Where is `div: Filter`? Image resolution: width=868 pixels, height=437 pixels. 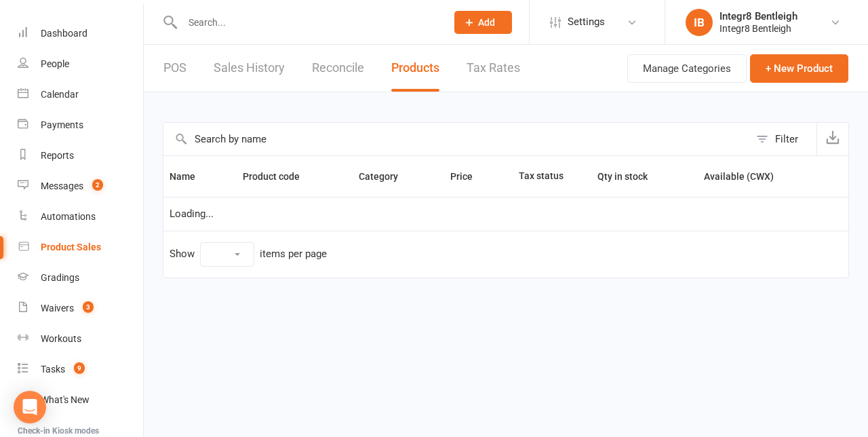
div: Filter is located at coordinates (787, 139).